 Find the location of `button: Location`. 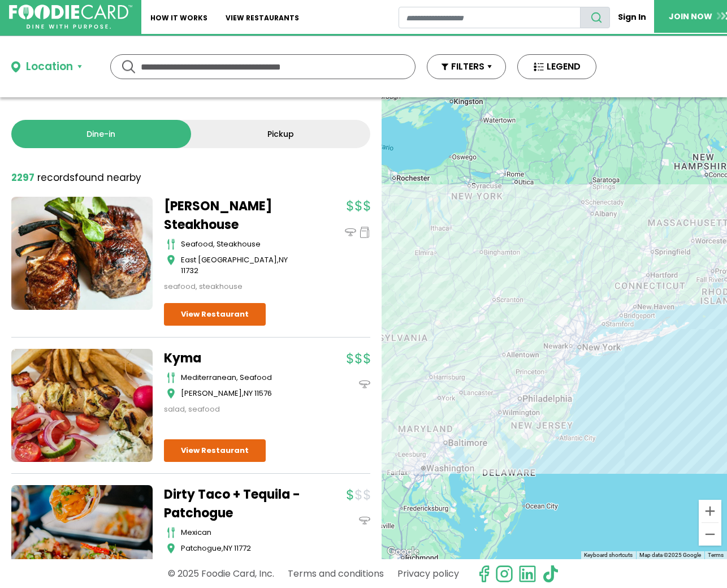

button: Location is located at coordinates (46, 67).